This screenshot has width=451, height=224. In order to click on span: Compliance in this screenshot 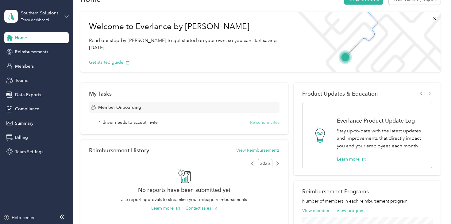, I will do `click(27, 109)`.